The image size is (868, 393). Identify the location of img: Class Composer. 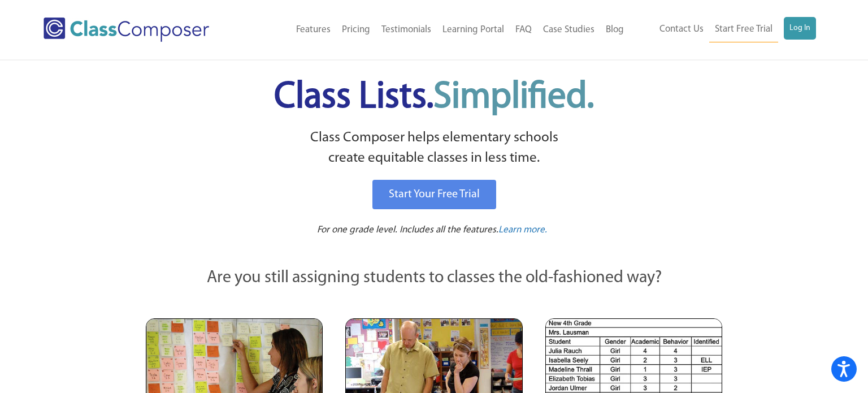
(126, 29).